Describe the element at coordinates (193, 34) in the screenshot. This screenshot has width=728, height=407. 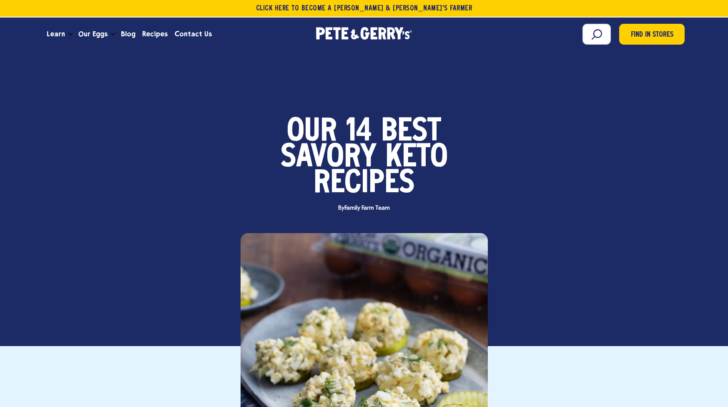
I see `a: Contact Us` at that location.